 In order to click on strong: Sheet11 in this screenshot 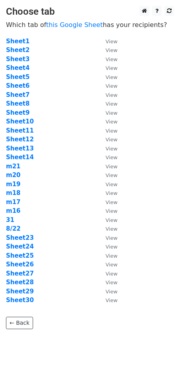, I will do `click(20, 131)`.